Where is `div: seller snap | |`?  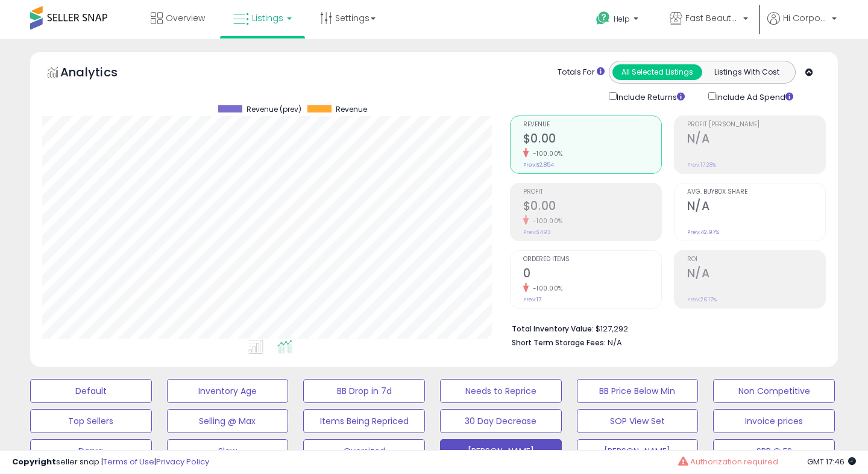 div: seller snap | | is located at coordinates (111, 463).